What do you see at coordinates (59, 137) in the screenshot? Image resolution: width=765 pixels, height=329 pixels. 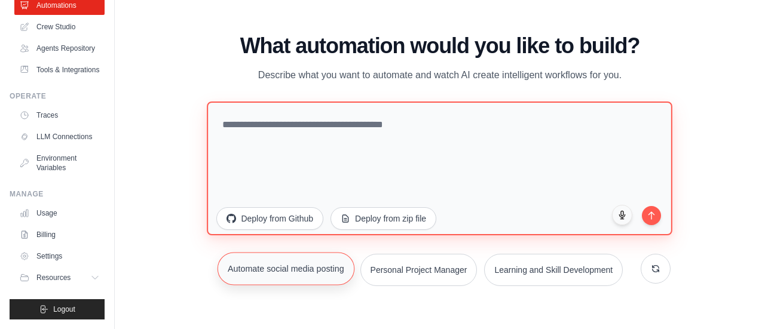 I see `a: LLM Connections` at bounding box center [59, 137].